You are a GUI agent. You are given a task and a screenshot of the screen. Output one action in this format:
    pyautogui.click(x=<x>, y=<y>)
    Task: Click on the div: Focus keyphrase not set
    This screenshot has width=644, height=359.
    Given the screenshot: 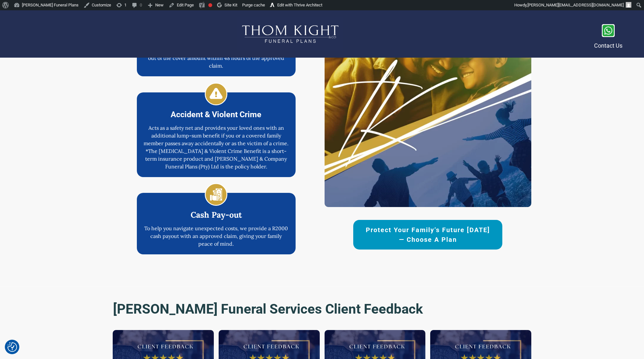 What is the action you would take?
    pyautogui.click(x=210, y=5)
    